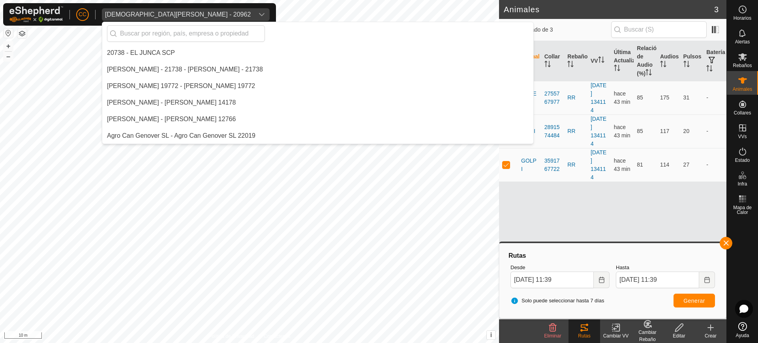 This screenshot has width=758, height=343. I want to click on td: 175, so click(668, 98).